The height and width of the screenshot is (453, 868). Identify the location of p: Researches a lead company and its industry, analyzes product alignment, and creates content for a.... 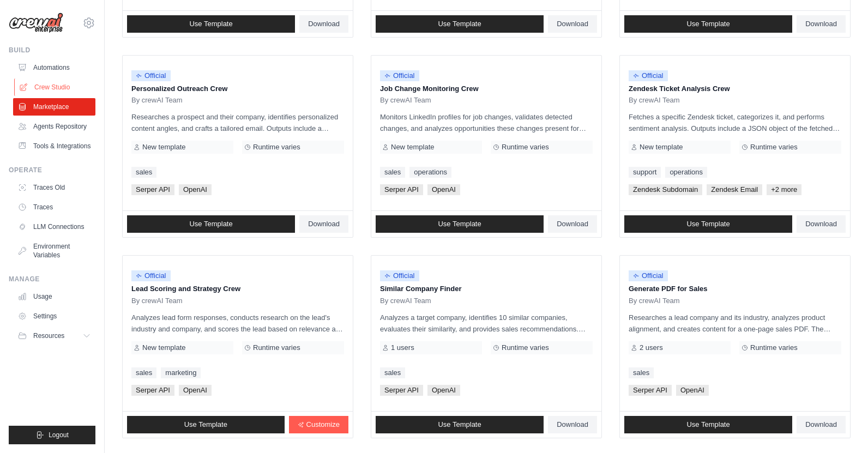
(735, 323).